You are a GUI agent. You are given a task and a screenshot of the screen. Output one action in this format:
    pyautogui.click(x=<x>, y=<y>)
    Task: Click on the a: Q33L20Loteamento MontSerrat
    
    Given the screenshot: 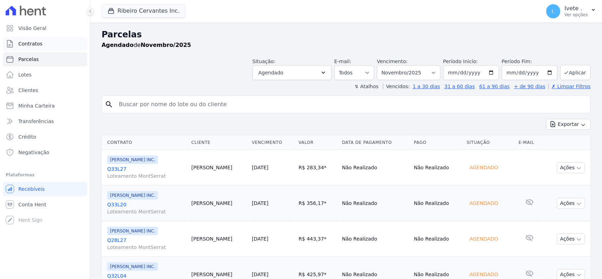 What is the action you would take?
    pyautogui.click(x=146, y=208)
    